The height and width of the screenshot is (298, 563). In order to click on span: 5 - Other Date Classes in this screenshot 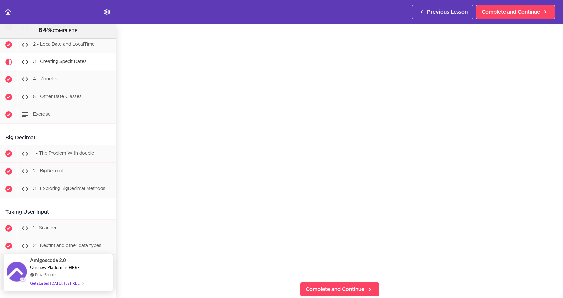, I will do `click(57, 97)`.